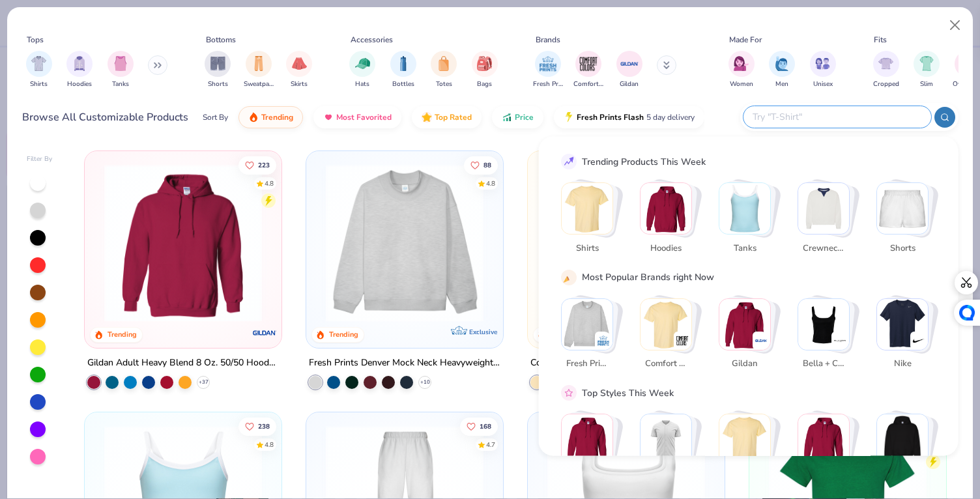 The image size is (980, 499). Describe the element at coordinates (823, 70) in the screenshot. I see `div: filter for Unisex` at that location.